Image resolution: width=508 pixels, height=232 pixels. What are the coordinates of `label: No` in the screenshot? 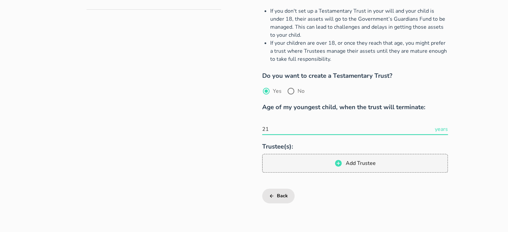 It's located at (301, 91).